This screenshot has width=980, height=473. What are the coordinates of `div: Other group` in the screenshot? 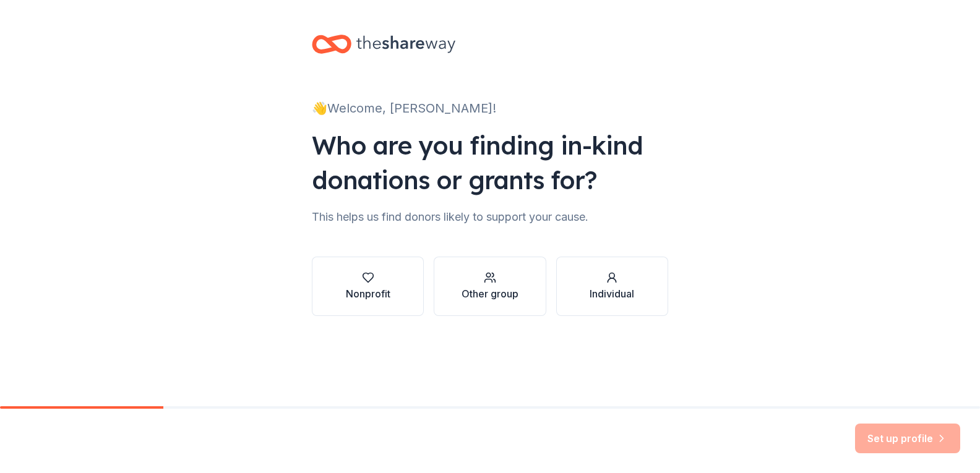 It's located at (490, 294).